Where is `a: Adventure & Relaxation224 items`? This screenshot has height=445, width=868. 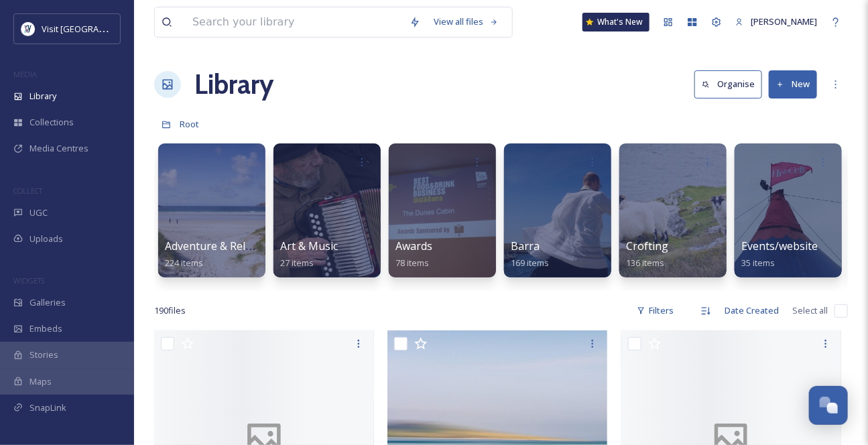
a: Adventure & Relaxation224 items is located at coordinates (224, 254).